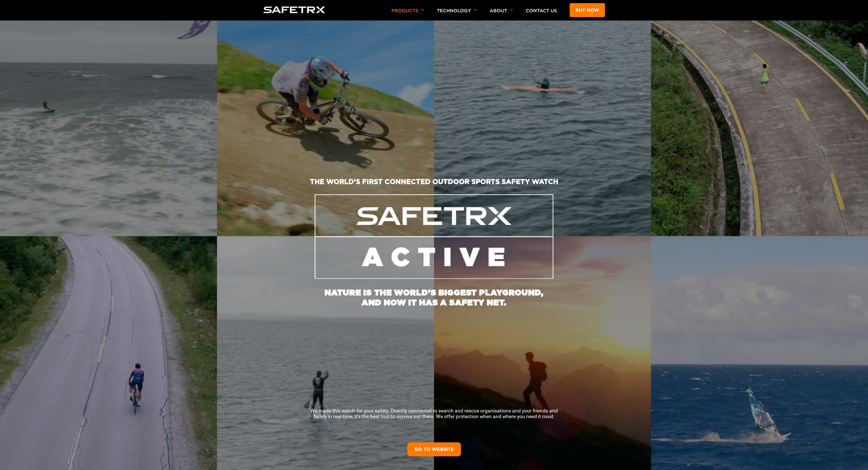 The image size is (868, 470). Describe the element at coordinates (434, 236) in the screenshot. I see `img: SafeTrx Active Logo` at that location.